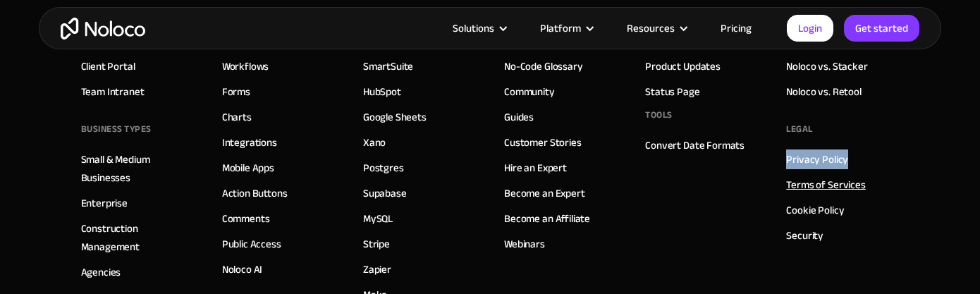 The height and width of the screenshot is (294, 980). I want to click on a: Small & Medium Businesses, so click(138, 169).